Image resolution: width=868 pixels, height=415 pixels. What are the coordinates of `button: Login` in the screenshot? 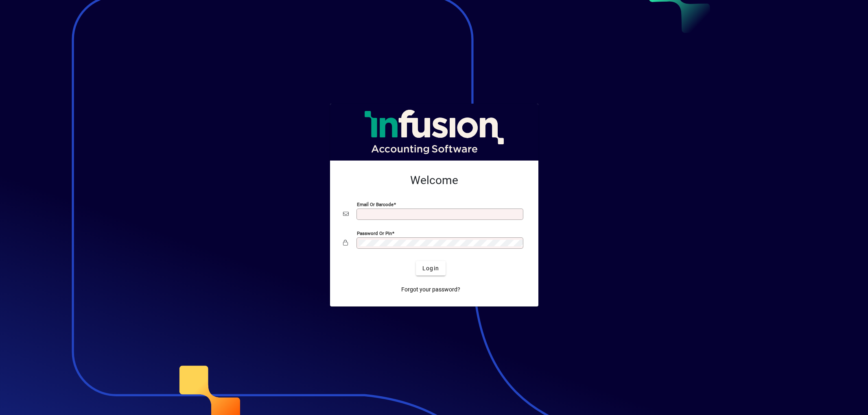 It's located at (431, 268).